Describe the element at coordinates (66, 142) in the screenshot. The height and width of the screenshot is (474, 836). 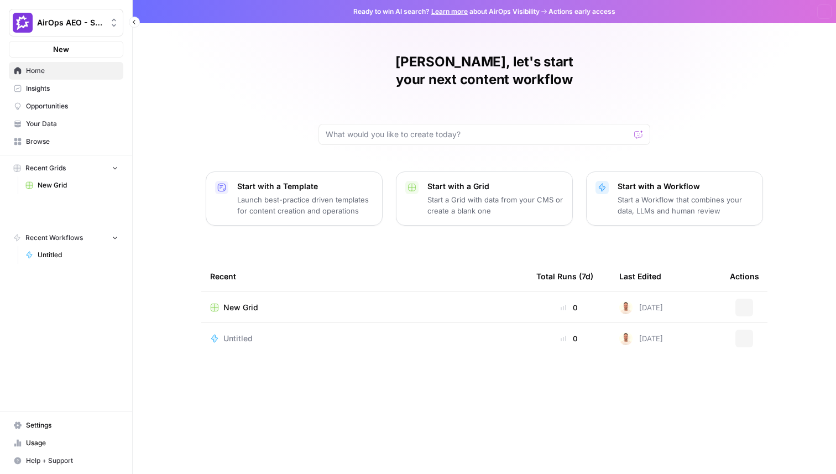
I see `a: Browse` at that location.